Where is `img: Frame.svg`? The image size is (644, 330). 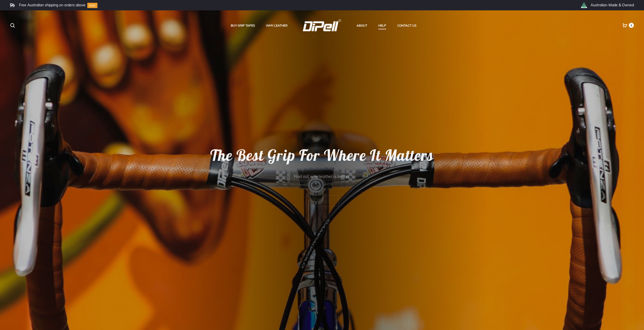
img: Frame.svg is located at coordinates (13, 5).